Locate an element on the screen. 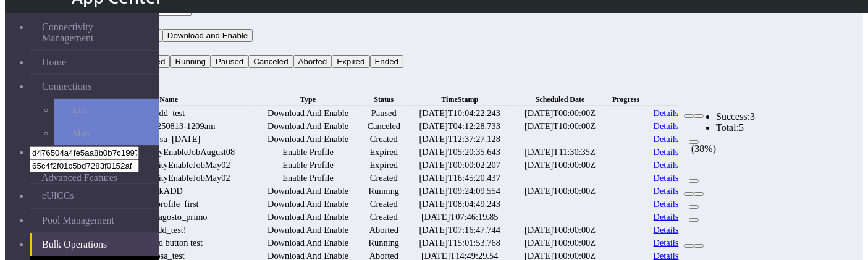  a: Connectivity Management is located at coordinates (94, 33).